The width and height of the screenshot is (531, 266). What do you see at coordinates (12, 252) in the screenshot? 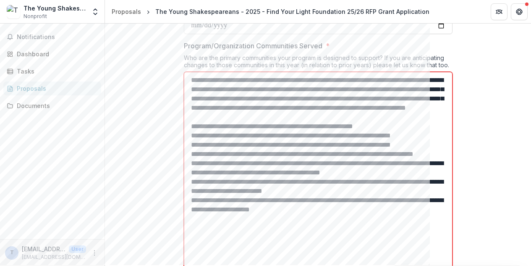
I see `div: theyoungshakespeareans@gmail.com` at bounding box center [12, 252].